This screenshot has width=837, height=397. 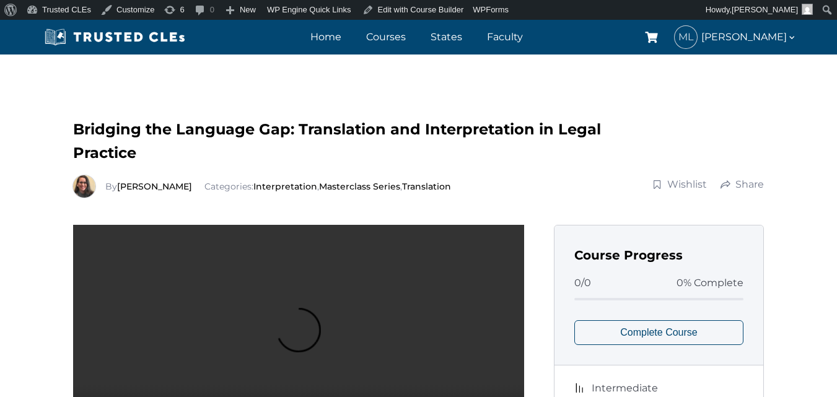 What do you see at coordinates (150, 186) in the screenshot?
I see `span: By` at bounding box center [150, 186].